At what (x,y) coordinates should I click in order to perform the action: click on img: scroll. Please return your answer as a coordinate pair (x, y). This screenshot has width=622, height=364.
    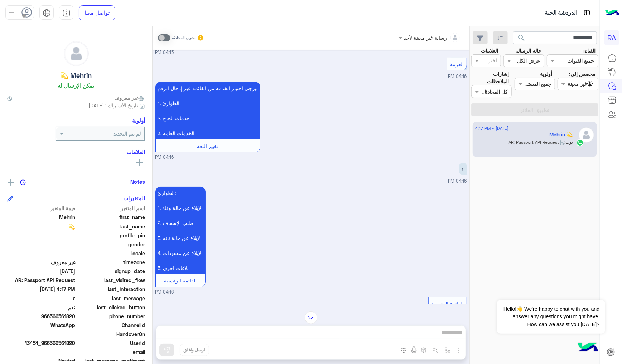
    Looking at the image, I should click on (311, 318).